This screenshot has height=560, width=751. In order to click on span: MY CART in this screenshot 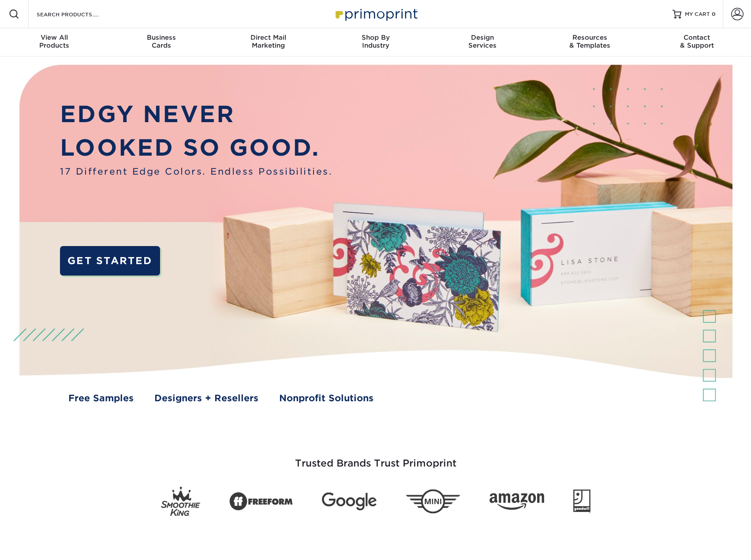, I will do `click(697, 14)`.